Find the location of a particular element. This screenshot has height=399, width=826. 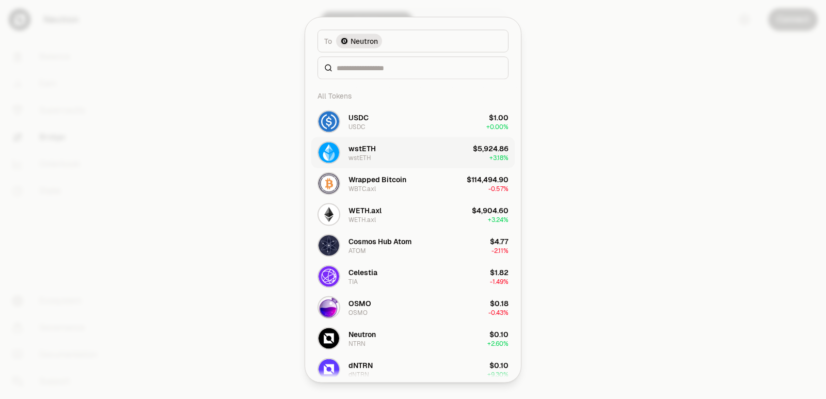

img: WBTC.axl Logo is located at coordinates (329, 183).